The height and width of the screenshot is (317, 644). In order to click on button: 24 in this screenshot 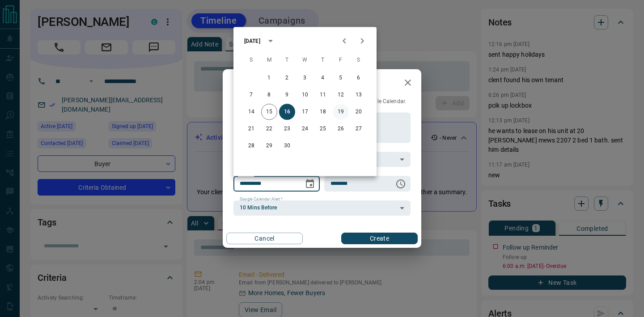, I will do `click(305, 129)`.